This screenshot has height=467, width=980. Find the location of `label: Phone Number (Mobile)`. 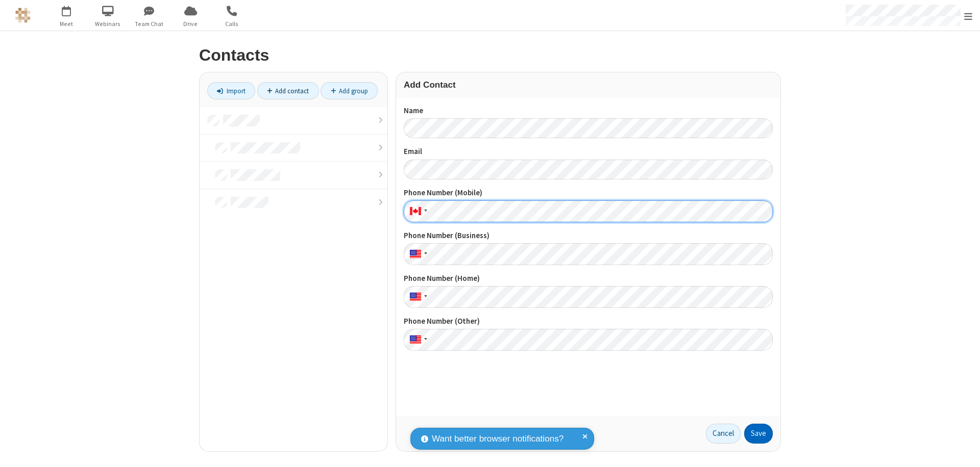

label: Phone Number (Mobile) is located at coordinates (588, 193).